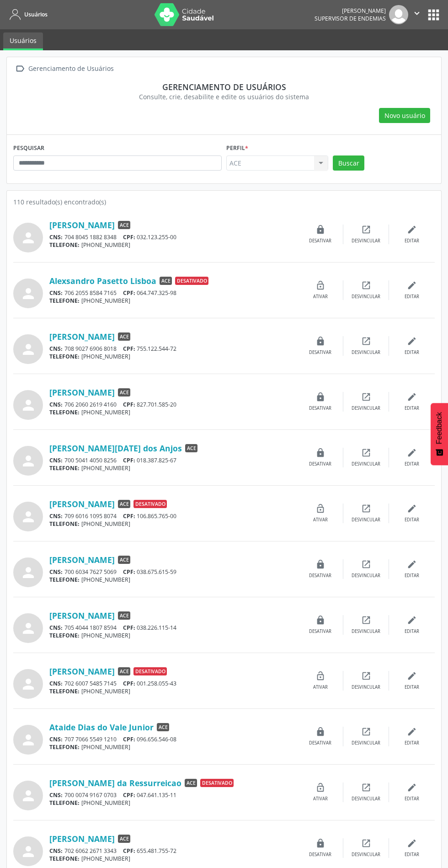  Describe the element at coordinates (320, 687) in the screenshot. I see `div: Ativar` at that location.